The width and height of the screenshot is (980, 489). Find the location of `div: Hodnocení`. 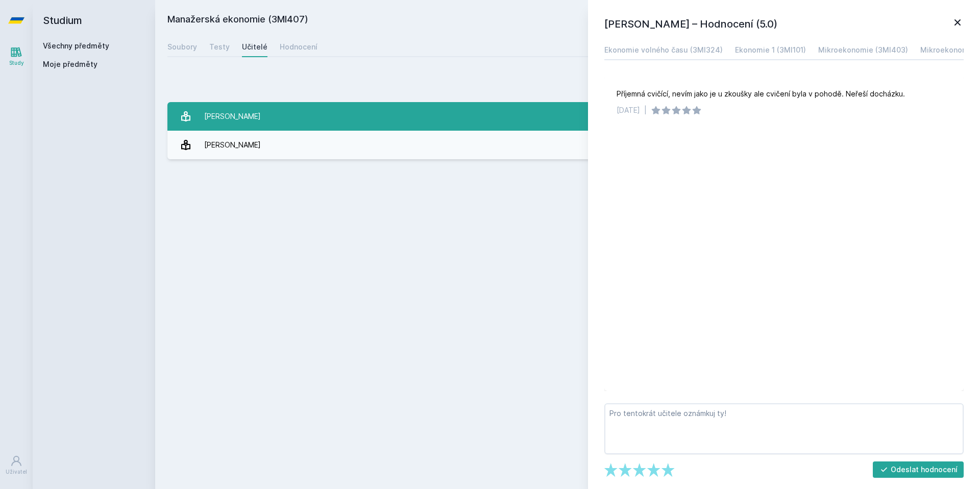

div: Hodnocení is located at coordinates (299, 47).